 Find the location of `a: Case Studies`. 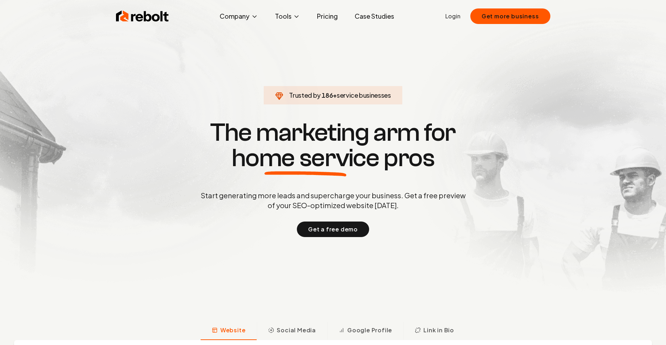

a: Case Studies is located at coordinates (374, 16).